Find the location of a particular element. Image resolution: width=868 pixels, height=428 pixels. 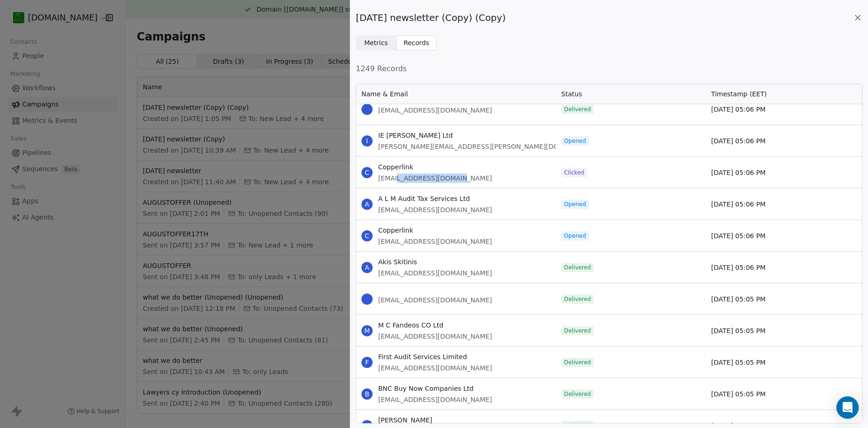

span: 1249 Records is located at coordinates (608, 68).